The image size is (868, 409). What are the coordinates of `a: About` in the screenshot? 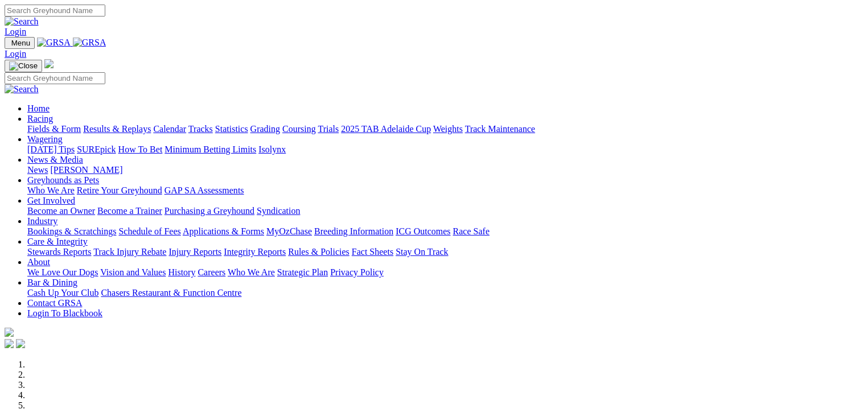 It's located at (39, 262).